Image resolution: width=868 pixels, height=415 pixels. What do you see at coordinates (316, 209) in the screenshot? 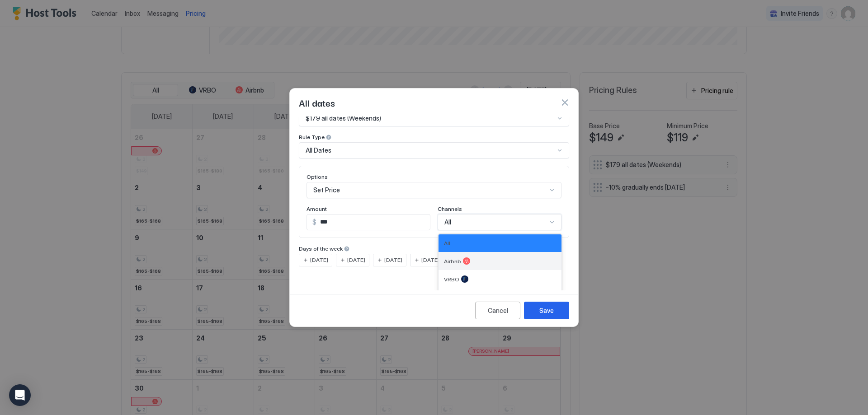
I see `span: Amount` at bounding box center [316, 209].